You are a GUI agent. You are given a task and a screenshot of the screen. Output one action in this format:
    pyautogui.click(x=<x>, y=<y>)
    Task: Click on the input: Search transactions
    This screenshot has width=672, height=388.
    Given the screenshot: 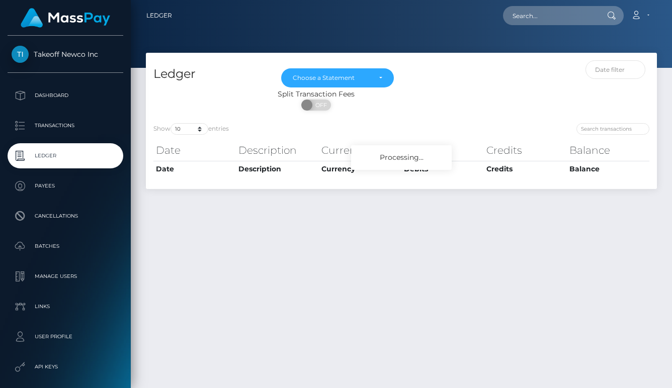 What is the action you would take?
    pyautogui.click(x=612, y=129)
    